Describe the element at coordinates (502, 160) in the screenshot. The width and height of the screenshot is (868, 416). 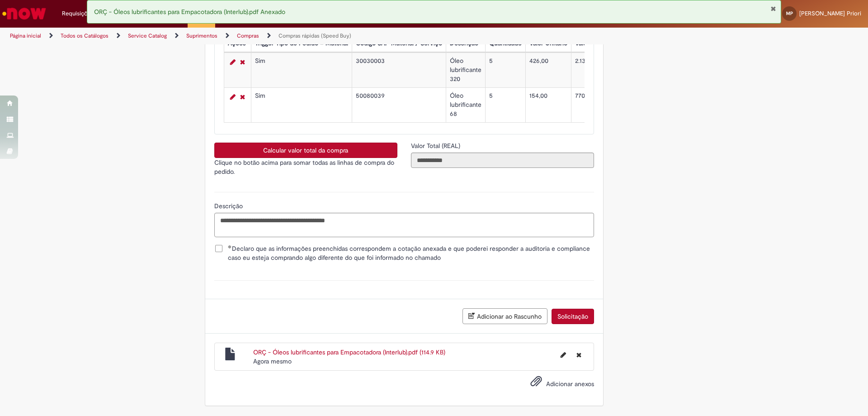
I see `input: Valor Total (REAL)` at that location.